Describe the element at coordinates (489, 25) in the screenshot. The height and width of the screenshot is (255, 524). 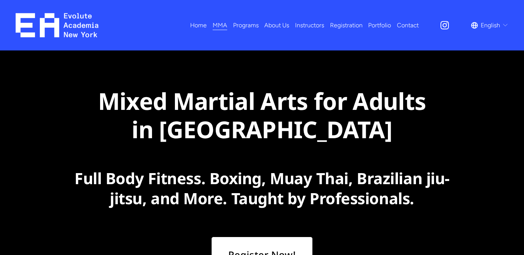
I see `div: language picker` at that location.